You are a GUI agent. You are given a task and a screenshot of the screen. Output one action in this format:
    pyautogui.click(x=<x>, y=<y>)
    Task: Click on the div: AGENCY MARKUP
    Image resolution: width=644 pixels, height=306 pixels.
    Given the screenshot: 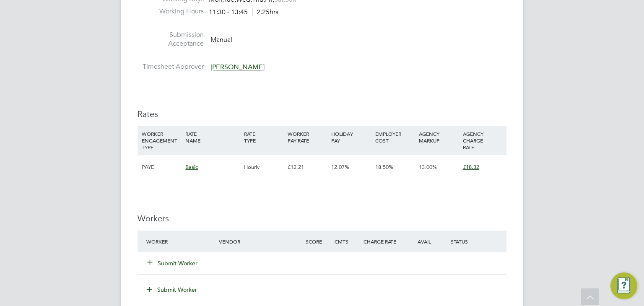 What is the action you would take?
    pyautogui.click(x=439, y=137)
    